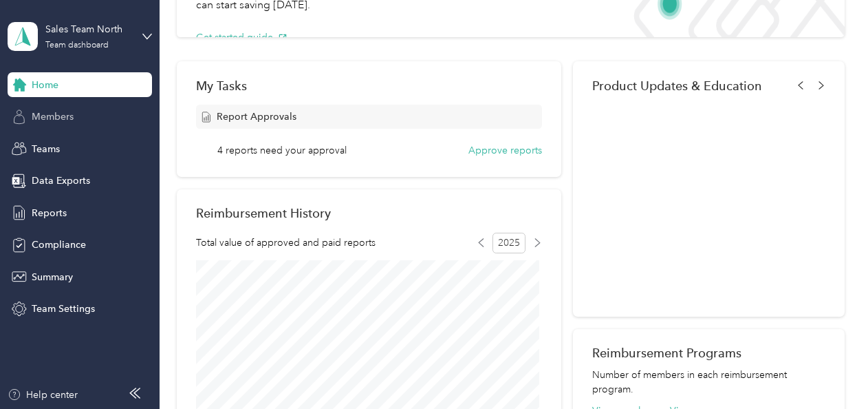  I want to click on span: 4 reports need your approval, so click(282, 150).